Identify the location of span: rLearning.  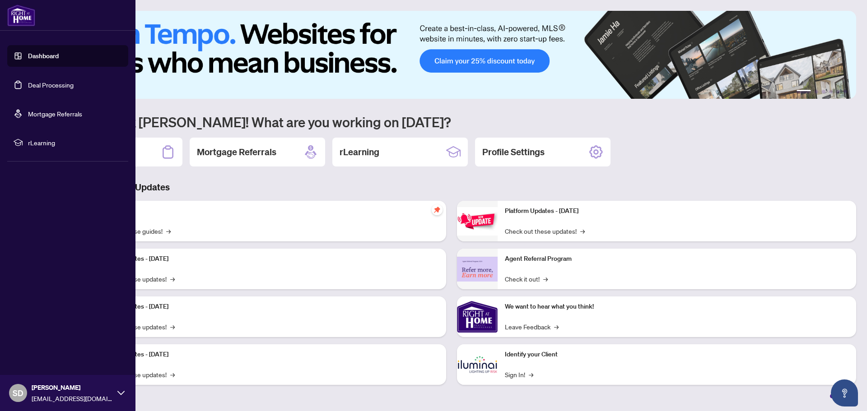
(75, 143).